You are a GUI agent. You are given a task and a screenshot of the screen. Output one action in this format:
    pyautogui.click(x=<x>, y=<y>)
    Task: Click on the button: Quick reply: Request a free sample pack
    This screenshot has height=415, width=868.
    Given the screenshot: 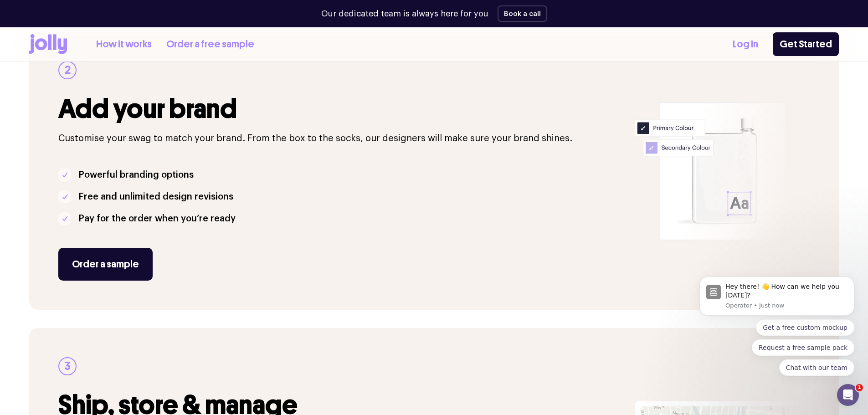 What is the action you would take?
    pyautogui.click(x=117, y=141)
    